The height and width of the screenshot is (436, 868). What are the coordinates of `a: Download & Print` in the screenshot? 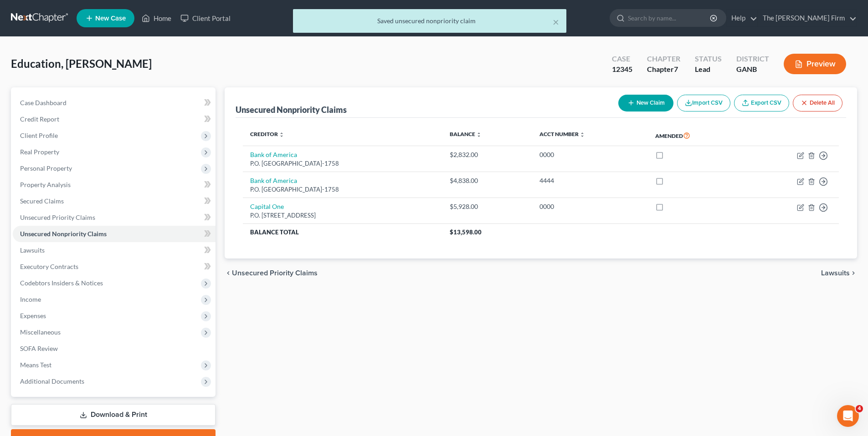 It's located at (113, 415).